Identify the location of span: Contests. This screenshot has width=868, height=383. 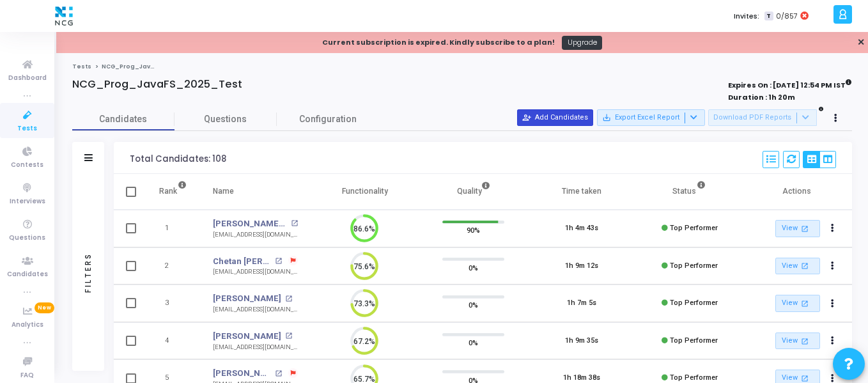
(27, 165).